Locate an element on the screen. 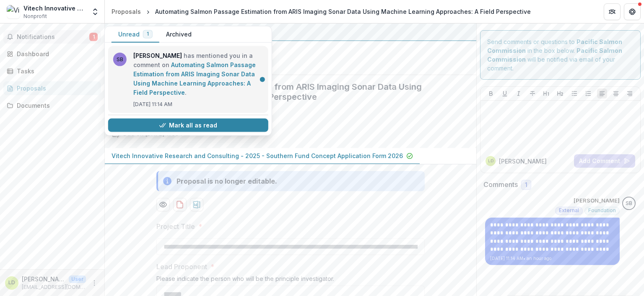 This screenshot has width=644, height=296. button: Strike is located at coordinates (533, 94).